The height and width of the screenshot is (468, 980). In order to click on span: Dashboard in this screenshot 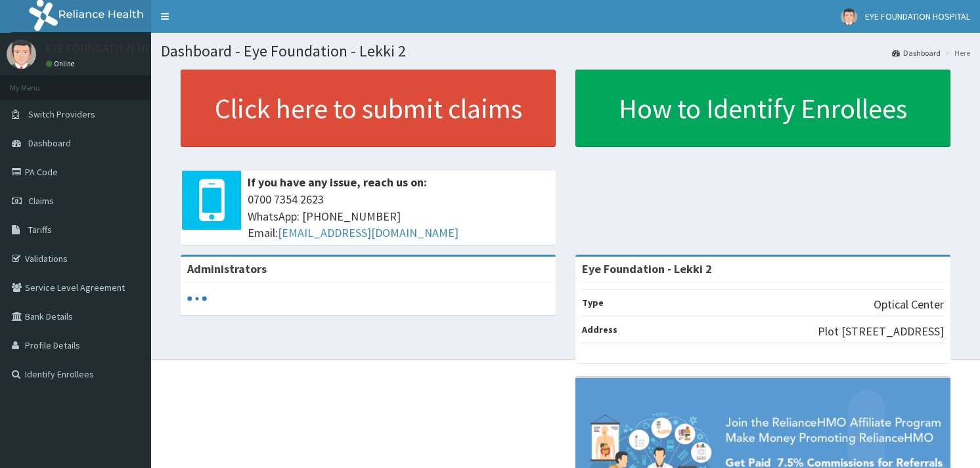, I will do `click(49, 143)`.